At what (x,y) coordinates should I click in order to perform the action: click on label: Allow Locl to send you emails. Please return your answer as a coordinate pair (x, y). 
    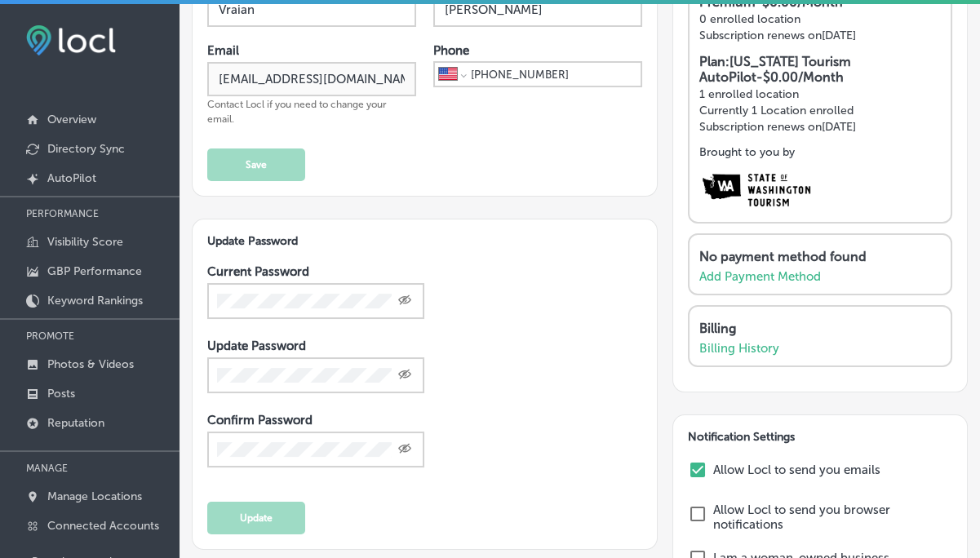
    Looking at the image, I should click on (830, 469).